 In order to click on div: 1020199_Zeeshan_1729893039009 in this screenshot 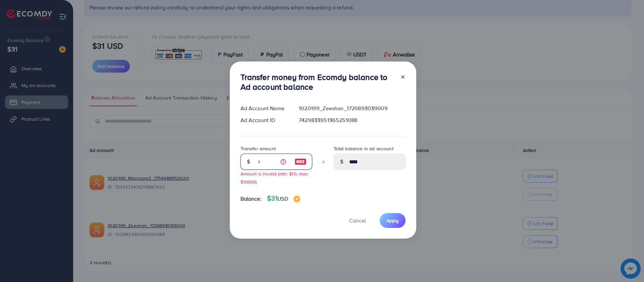, I will do `click(352, 108)`.